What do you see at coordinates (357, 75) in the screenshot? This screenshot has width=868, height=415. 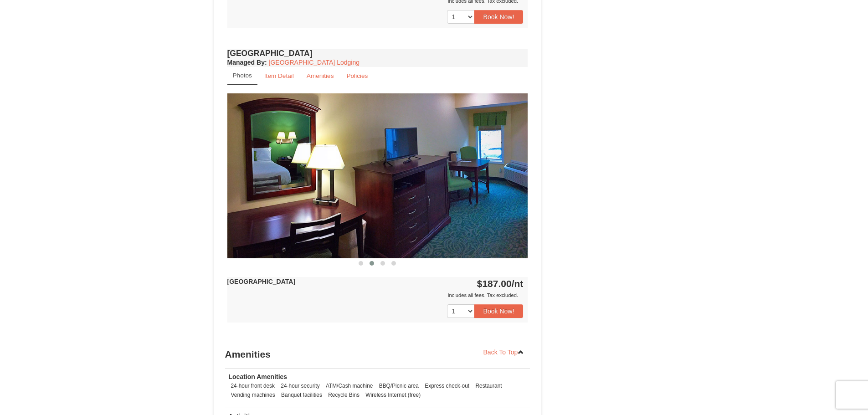 I see `a: Policies` at bounding box center [357, 75].